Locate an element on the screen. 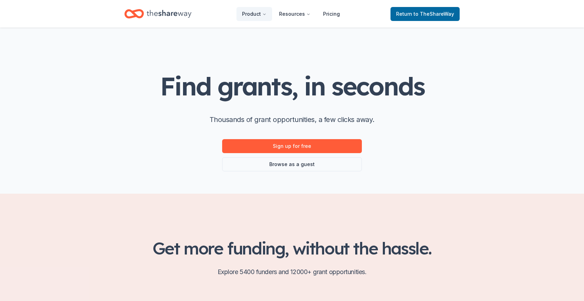 The height and width of the screenshot is (301, 584). span: Return is located at coordinates (425, 14).